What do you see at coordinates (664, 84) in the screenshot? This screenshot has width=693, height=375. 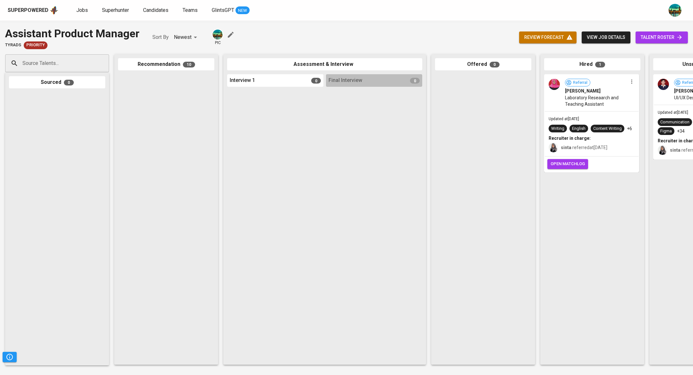 I see `img: 91a3ced43496260c5d3f4ecbc7f237dc.jpg` at bounding box center [664, 84].